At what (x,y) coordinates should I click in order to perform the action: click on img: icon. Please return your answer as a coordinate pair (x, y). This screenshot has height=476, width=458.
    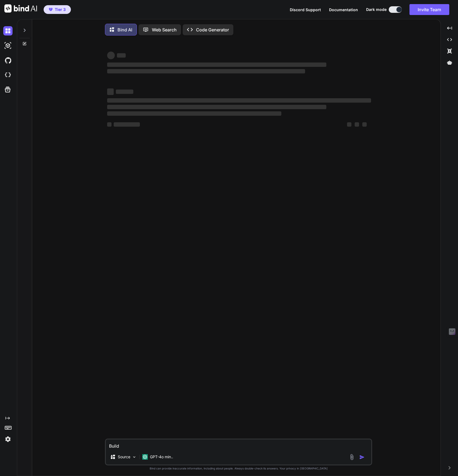
    Looking at the image, I should click on (362, 457).